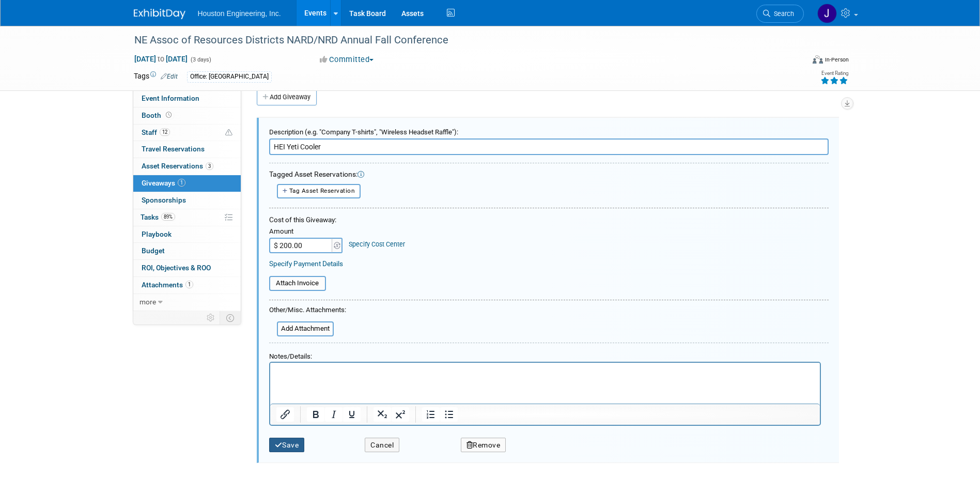  Describe the element at coordinates (835, 73) in the screenshot. I see `div: Event Rating` at that location.